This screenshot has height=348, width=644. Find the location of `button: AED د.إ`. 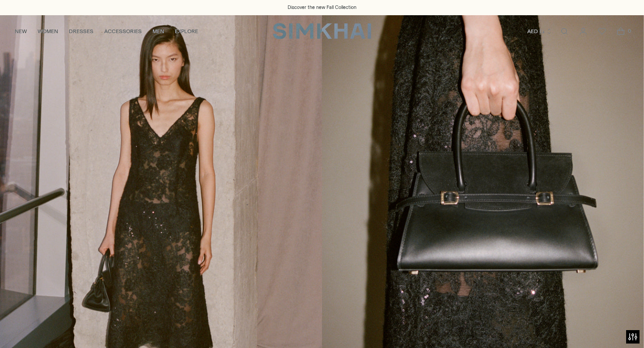

button: AED د.إ is located at coordinates (540, 31).